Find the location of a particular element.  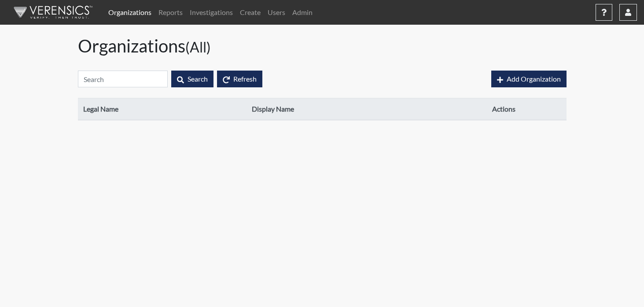

input: Search is located at coordinates (123, 79).